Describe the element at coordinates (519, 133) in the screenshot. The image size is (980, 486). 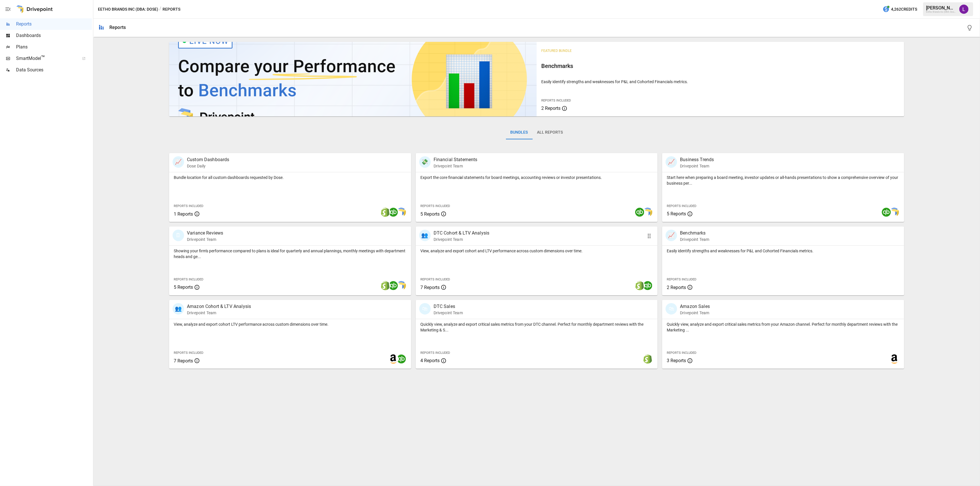
I see `button: Bundles` at that location.